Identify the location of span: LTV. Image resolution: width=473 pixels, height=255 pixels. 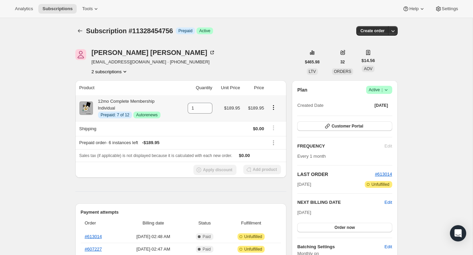
(312, 72).